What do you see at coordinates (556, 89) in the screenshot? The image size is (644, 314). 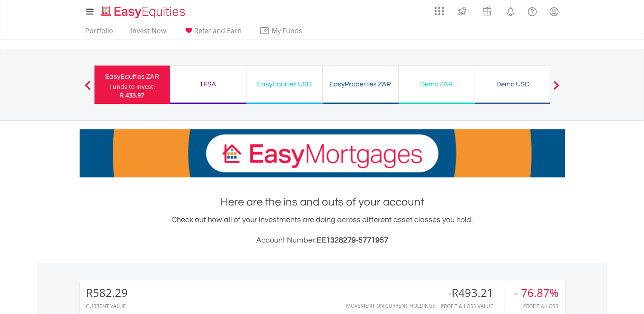 I see `button: Next` at bounding box center [556, 89].